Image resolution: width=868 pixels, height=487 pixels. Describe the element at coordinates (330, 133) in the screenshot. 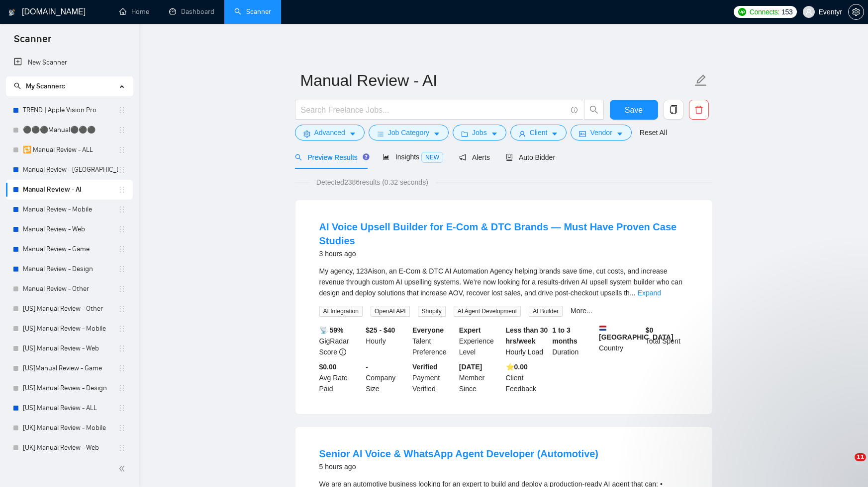

I see `button: settingAdvancedcaret-down` at that location.